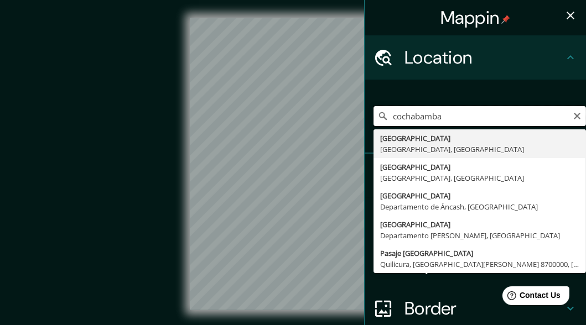 This screenshot has width=586, height=325. Describe the element at coordinates (480, 116) in the screenshot. I see `input: Pick your city or area` at that location.